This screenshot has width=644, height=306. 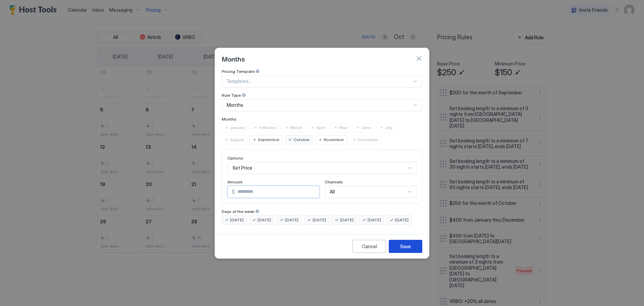 I want to click on span: All, so click(x=332, y=192).